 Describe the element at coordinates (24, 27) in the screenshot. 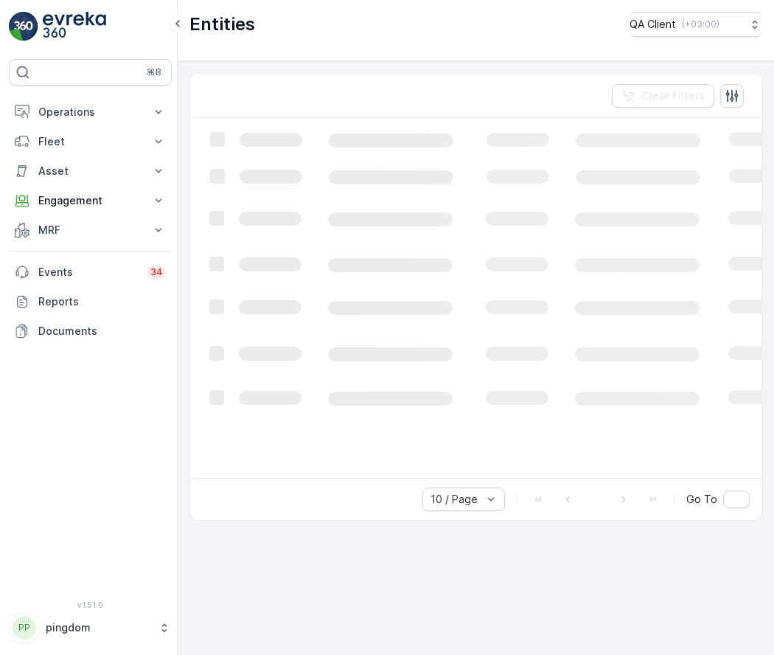

I see `img: logo` at that location.